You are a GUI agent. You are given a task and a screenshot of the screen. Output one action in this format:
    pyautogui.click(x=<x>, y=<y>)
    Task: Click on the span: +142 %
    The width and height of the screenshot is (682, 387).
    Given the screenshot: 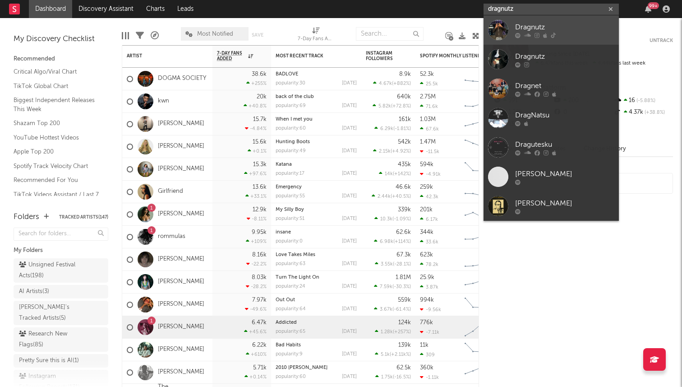 What is the action you would take?
    pyautogui.click(x=402, y=174)
    